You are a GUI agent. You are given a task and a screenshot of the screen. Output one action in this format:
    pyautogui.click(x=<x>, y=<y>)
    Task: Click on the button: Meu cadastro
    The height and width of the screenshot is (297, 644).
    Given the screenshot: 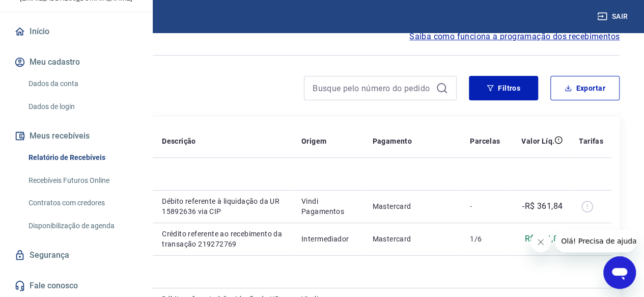 What is the action you would take?
    pyautogui.click(x=76, y=62)
    